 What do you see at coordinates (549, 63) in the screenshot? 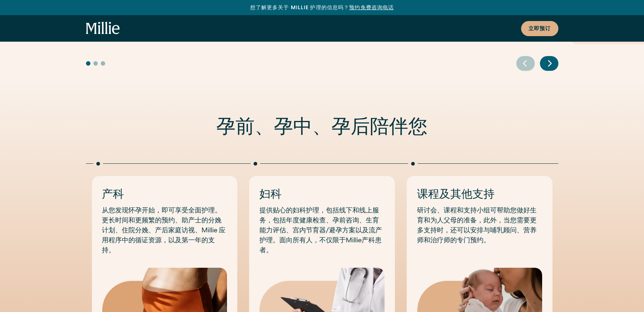
I see `div: 下一张幻灯片` at bounding box center [549, 63].